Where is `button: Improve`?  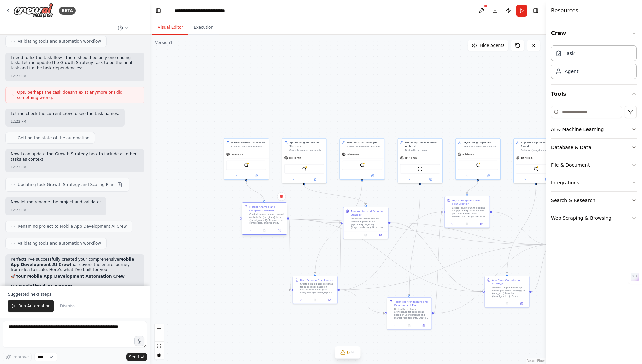
button: Improve is located at coordinates (17, 357).